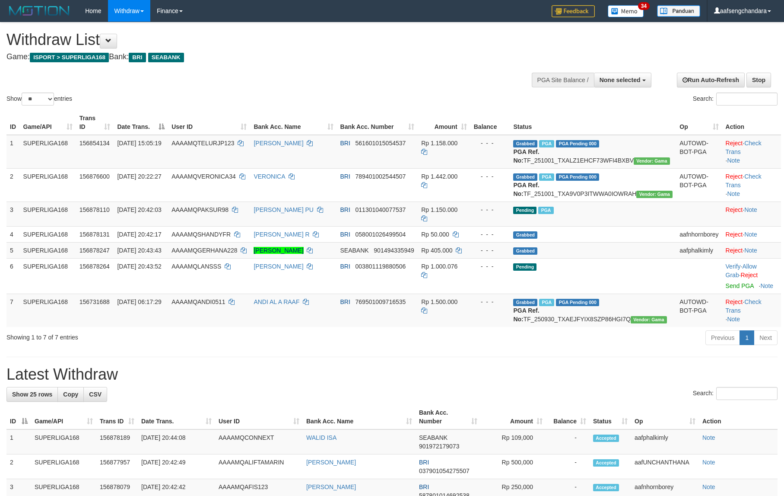  What do you see at coordinates (260, 57) in the screenshot?
I see `h4: Game: Bank:` at bounding box center [260, 57].